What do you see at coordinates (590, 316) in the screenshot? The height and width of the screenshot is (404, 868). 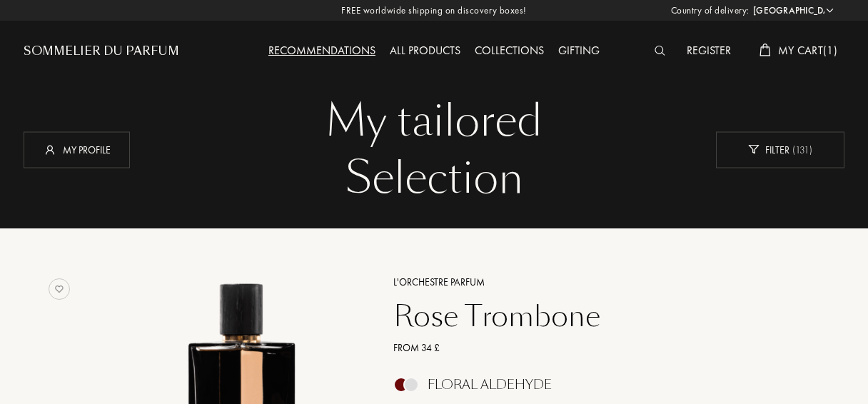 I see `div: Rose Trombone` at bounding box center [590, 316].